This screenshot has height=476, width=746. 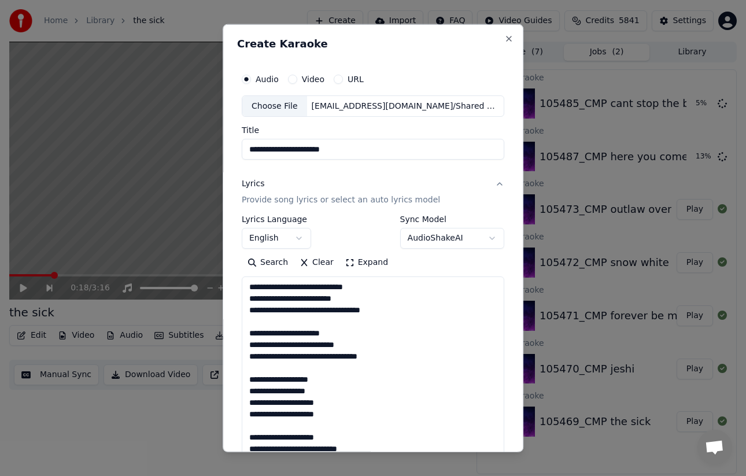 I want to click on div: Lyrics, so click(x=253, y=184).